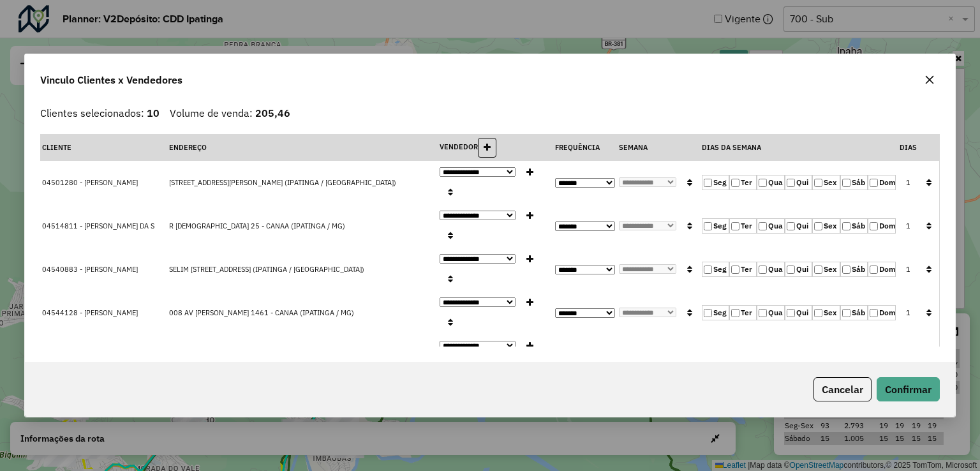  I want to click on strong: 10, so click(154, 113).